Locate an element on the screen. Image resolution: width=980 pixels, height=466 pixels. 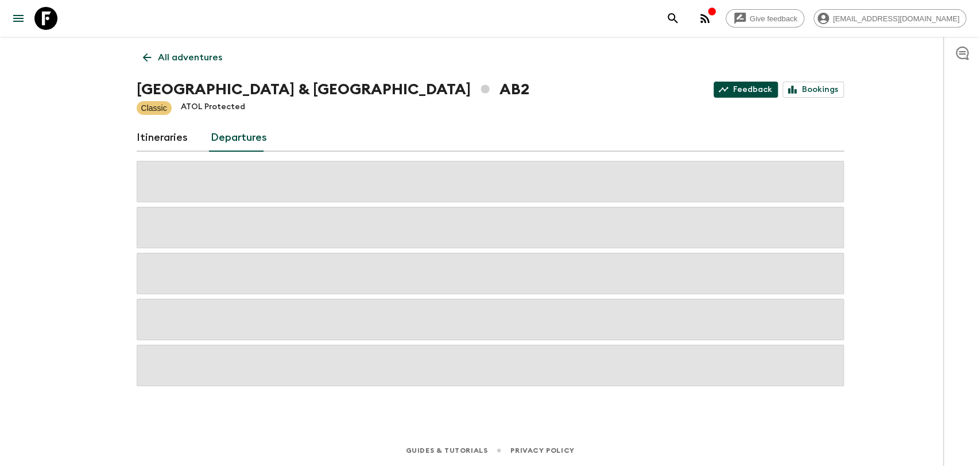
button: menu is located at coordinates (19, 19).